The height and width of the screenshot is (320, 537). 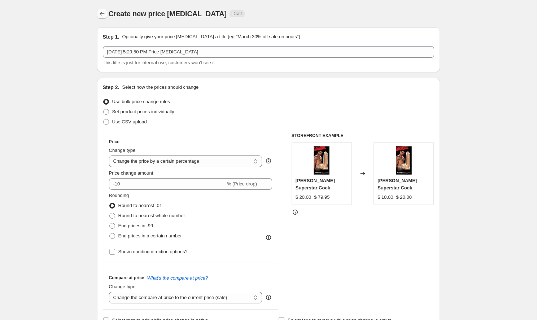 What do you see at coordinates (130, 122) in the screenshot?
I see `span: Use CSV upload` at bounding box center [130, 122].